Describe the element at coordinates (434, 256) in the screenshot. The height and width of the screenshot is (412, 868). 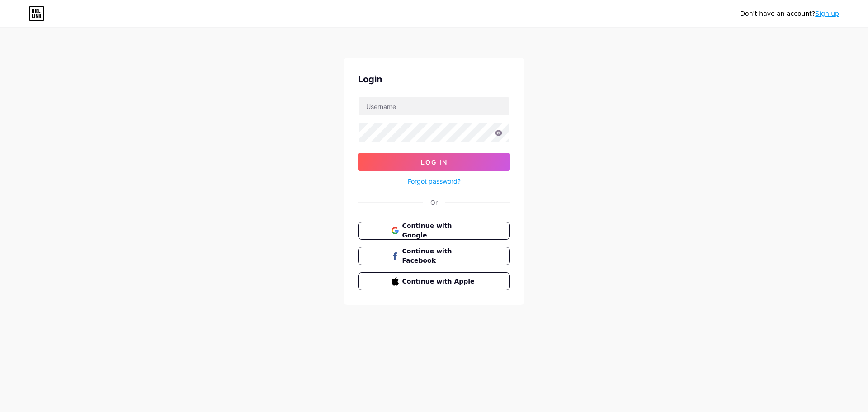
I see `button: Continue with Facebook` at that location.